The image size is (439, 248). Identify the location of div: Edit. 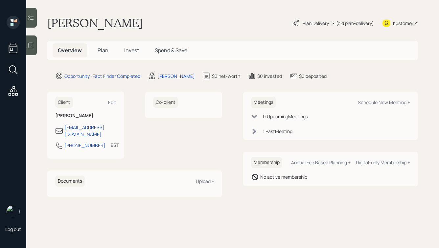
(112, 102).